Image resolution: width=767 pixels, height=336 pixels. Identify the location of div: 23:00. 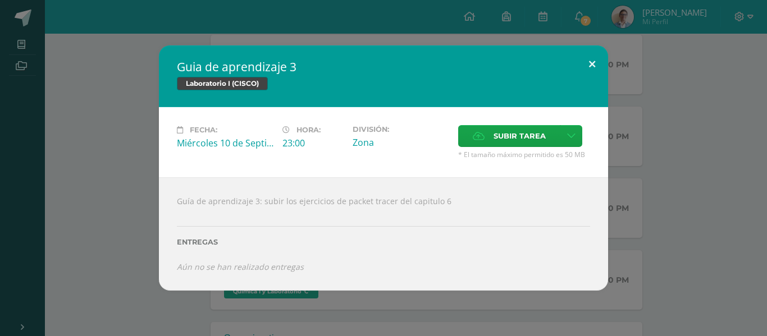
(313, 143).